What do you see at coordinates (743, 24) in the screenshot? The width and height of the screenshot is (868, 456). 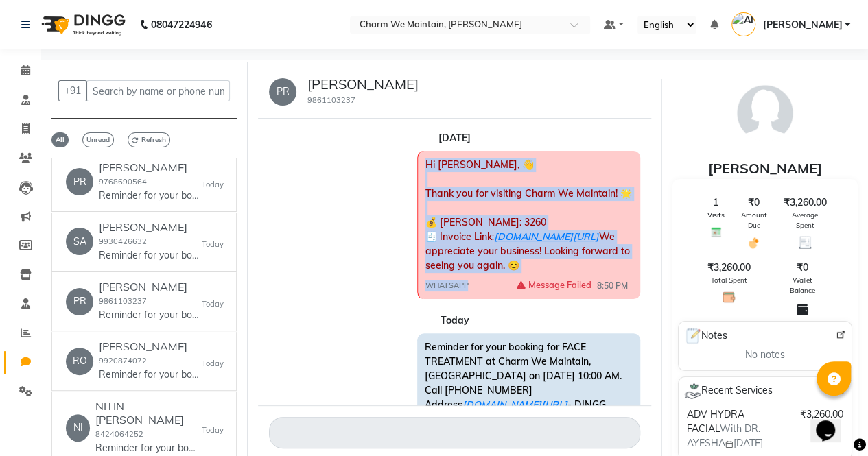 I see `img: ANJANI SHARMA` at bounding box center [743, 24].